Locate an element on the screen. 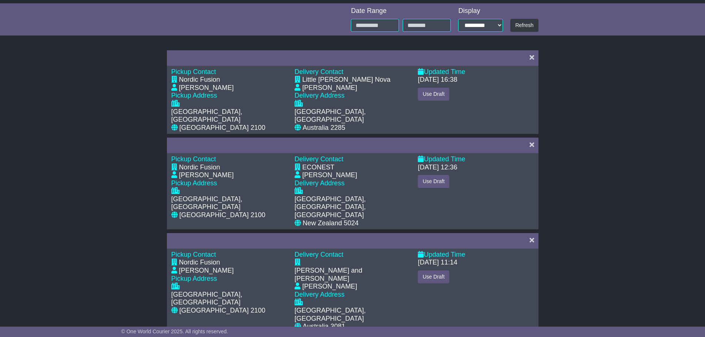  button: Refresh is located at coordinates (524, 25).